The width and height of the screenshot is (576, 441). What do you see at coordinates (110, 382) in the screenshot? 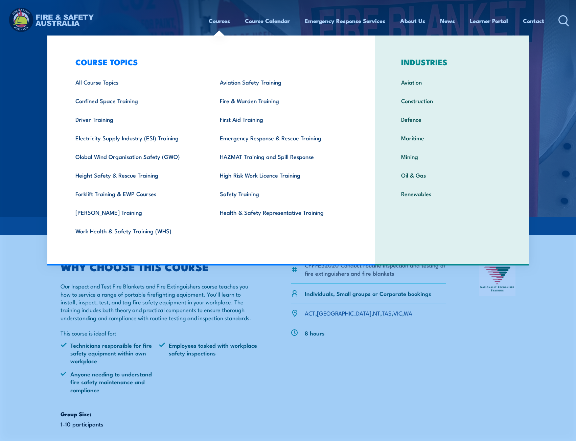
I see `li: Anyone needing to understand fire safety maintenance and compliance` at bounding box center [110, 382].